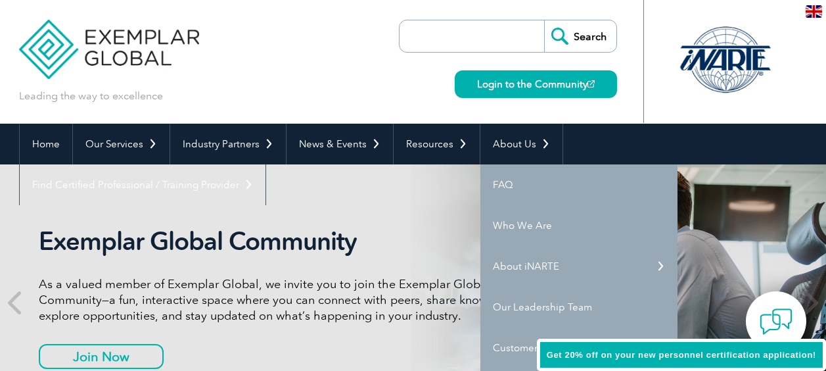 The height and width of the screenshot is (371, 826). I want to click on a: About iNARTE, so click(579, 266).